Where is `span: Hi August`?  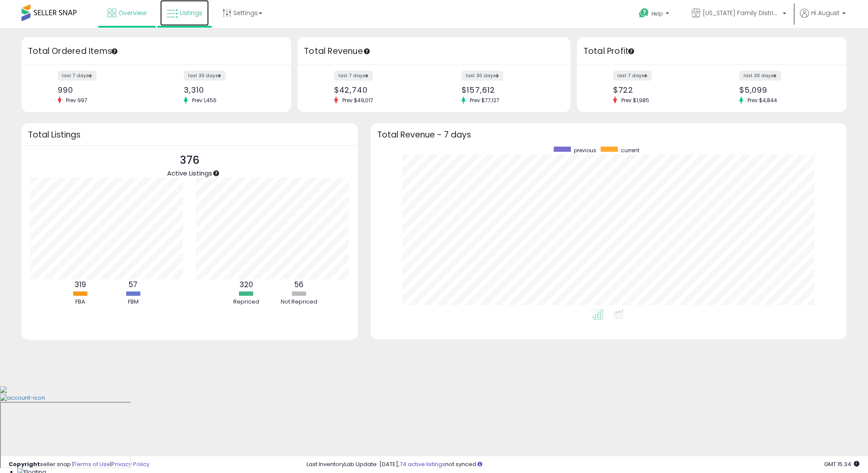 span: Hi August is located at coordinates (826, 13).